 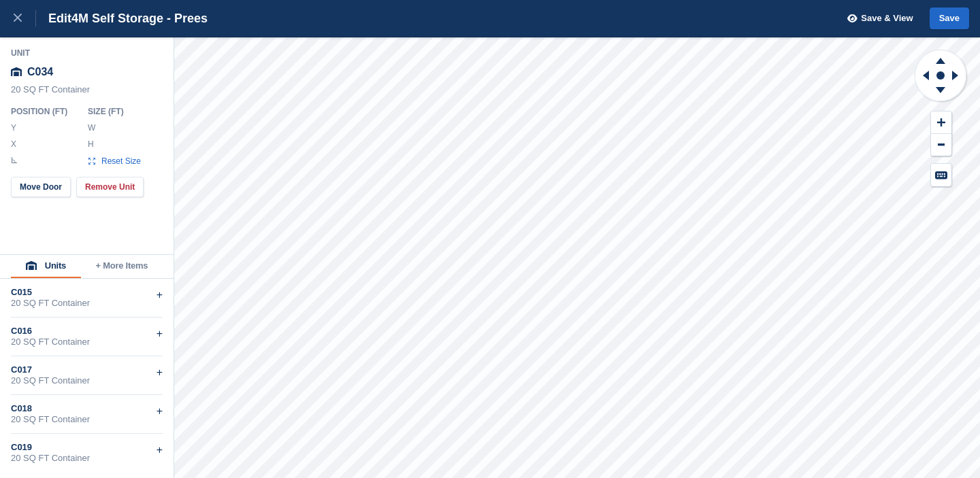 I want to click on button: Zoom In, so click(x=942, y=123).